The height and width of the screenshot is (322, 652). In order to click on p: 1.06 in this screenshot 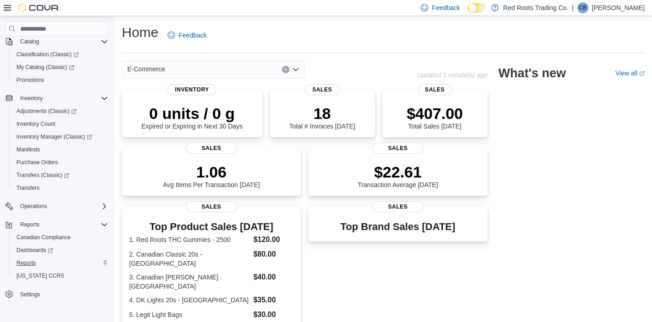, I will do `click(212, 172)`.